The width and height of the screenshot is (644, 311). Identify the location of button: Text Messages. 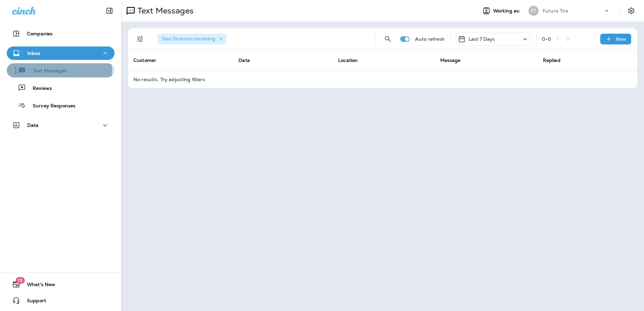
(61, 70).